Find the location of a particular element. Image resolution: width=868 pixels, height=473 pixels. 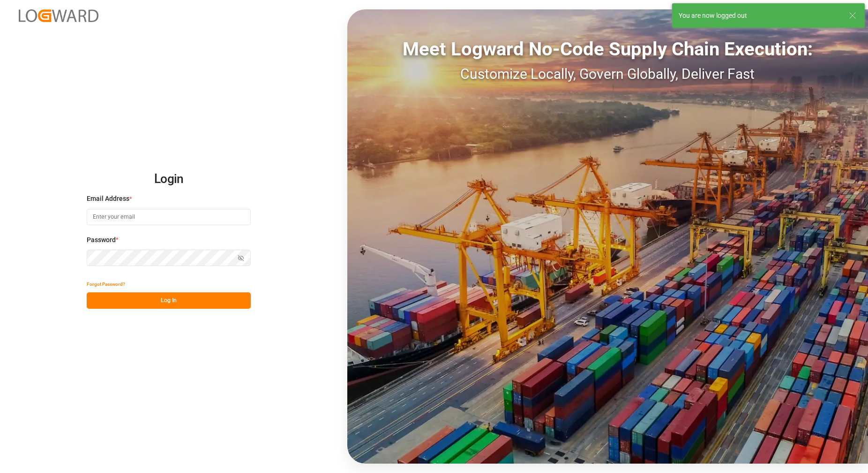

img: Logward_new_orange.png is located at coordinates (58, 15).